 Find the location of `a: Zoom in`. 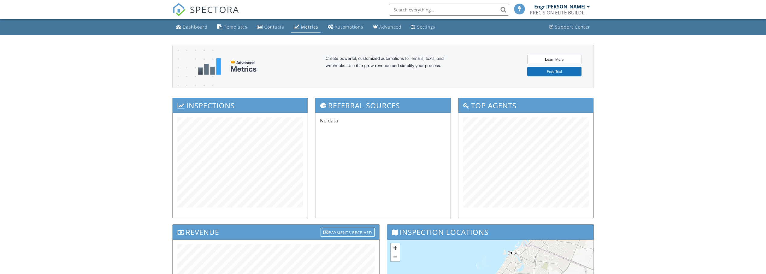

a: Zoom in is located at coordinates (395, 248).